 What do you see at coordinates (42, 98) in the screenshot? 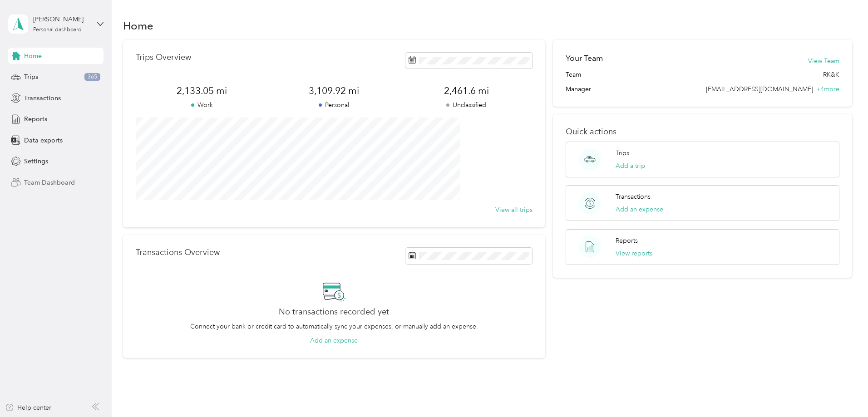
I see `span: Transactions` at bounding box center [42, 98].